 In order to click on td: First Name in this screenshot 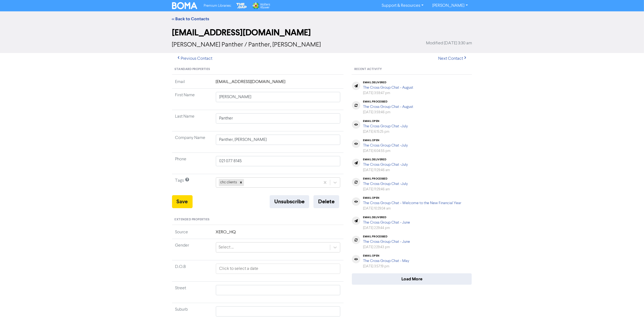, I will do `click(192, 99)`.